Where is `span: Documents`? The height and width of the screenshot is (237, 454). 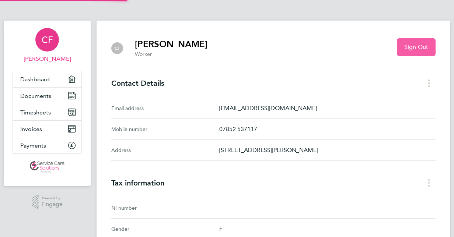
span: Documents is located at coordinates (36, 96).